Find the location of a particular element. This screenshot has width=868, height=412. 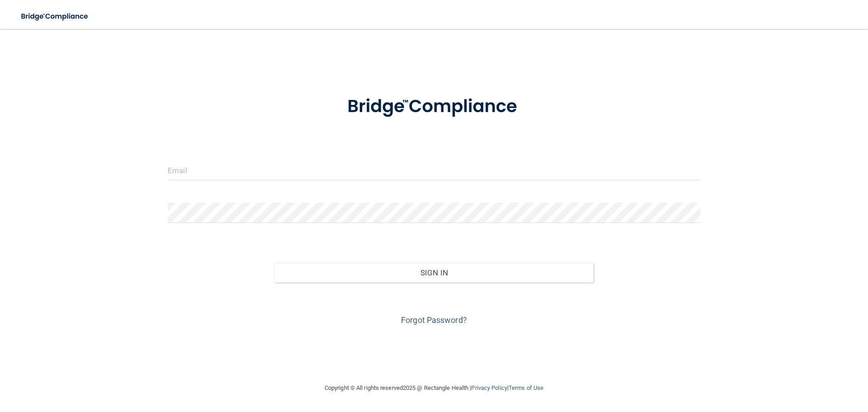

div: Copyright © All rights reserved 2025 @ Rectangle Health | | is located at coordinates (434, 388).